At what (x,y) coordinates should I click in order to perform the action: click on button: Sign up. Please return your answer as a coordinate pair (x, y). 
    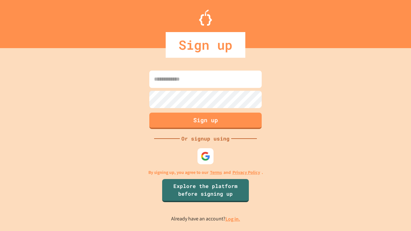
    Looking at the image, I should click on (206, 121).